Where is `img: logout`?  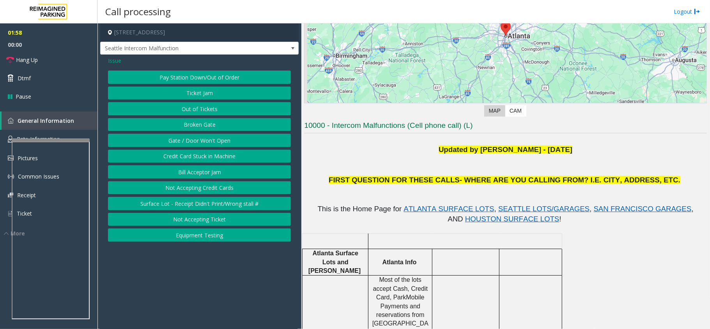
img: logout is located at coordinates (697, 11).